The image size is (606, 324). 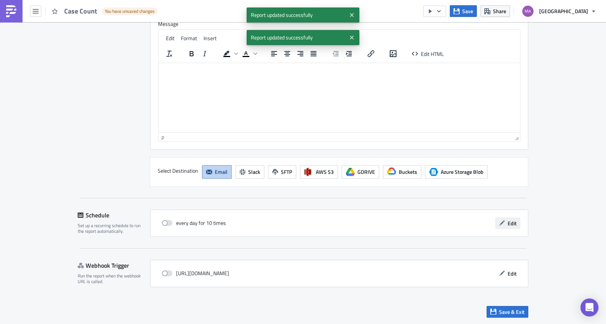 I want to click on label: Message, so click(x=339, y=24).